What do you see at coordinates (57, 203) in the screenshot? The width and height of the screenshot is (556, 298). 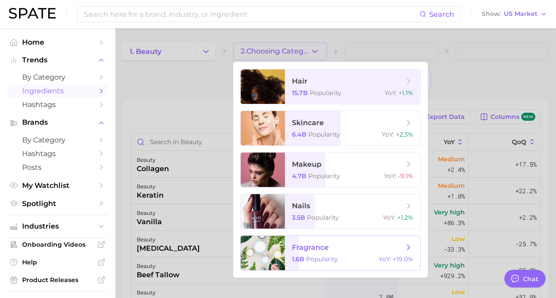 I see `span: Spotlight` at bounding box center [57, 203].